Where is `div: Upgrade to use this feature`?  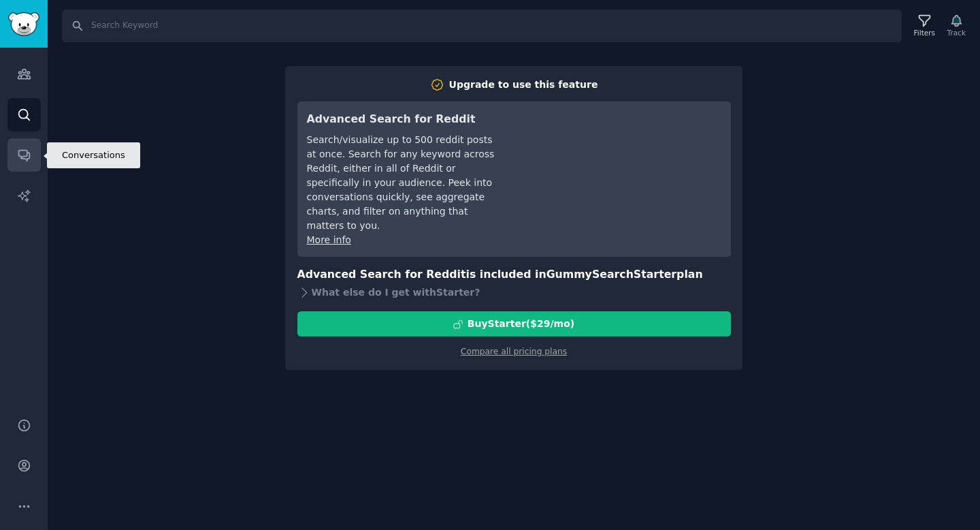 div: Upgrade to use this feature is located at coordinates (523, 84).